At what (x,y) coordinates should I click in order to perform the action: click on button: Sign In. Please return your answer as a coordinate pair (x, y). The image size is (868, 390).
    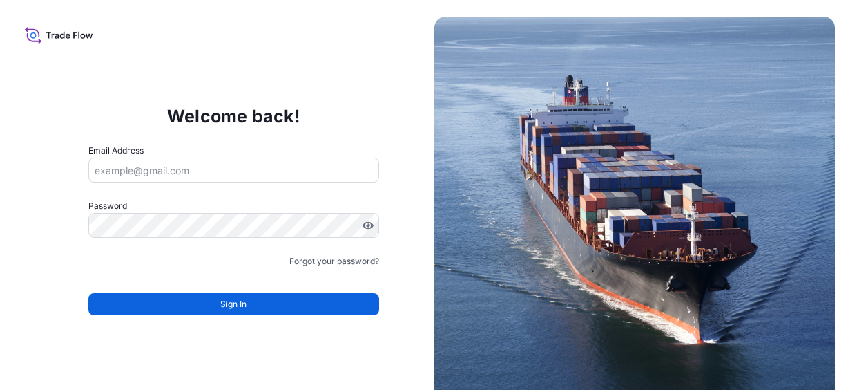
    Looking at the image, I should click on (233, 304).